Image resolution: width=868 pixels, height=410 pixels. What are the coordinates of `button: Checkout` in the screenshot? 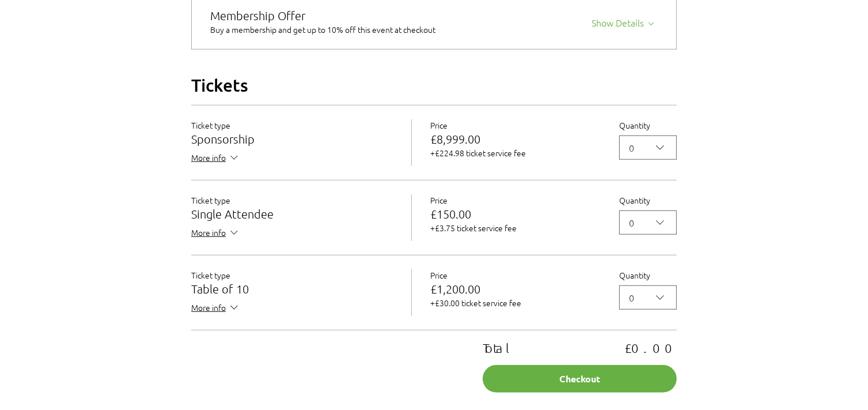 It's located at (579, 379).